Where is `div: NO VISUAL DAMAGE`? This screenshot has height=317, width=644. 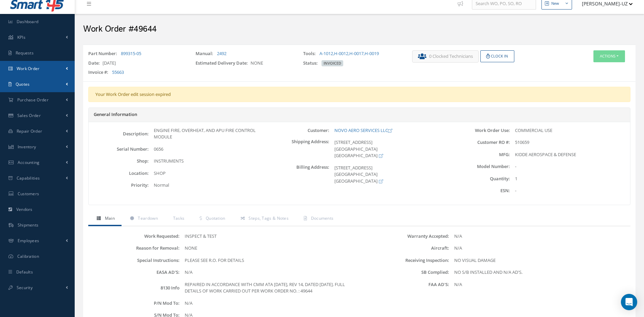
div: NO VISUAL DAMAGE is located at coordinates (538, 261).